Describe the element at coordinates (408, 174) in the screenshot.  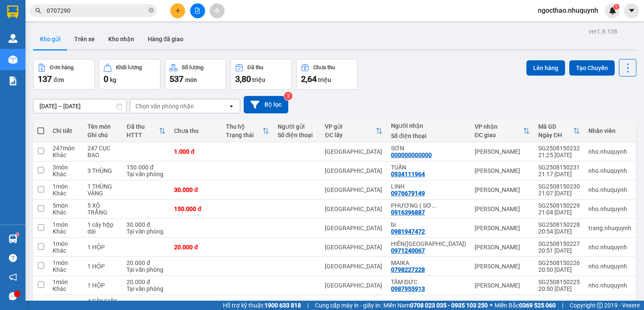
I see `div: 0934111964` at that location.